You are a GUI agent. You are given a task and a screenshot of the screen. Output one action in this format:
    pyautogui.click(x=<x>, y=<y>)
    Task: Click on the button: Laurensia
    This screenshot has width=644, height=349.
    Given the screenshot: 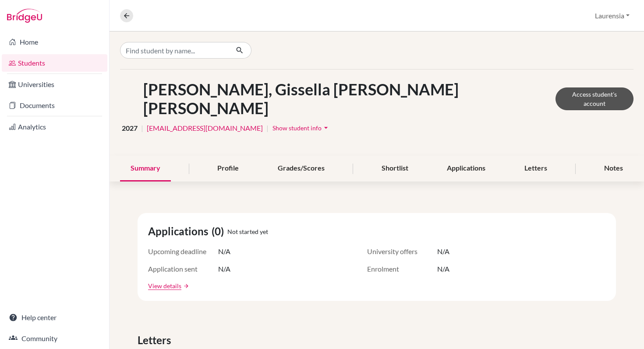 What is the action you would take?
    pyautogui.click(x=612, y=16)
    